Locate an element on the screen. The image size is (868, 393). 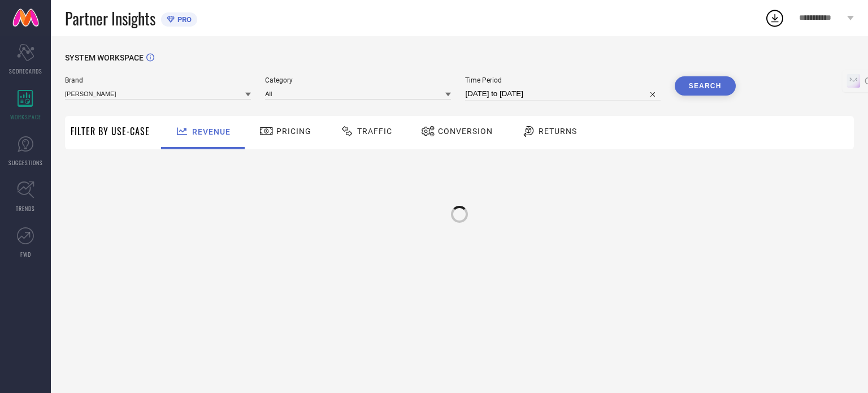
span: TRENDS is located at coordinates (26, 208).